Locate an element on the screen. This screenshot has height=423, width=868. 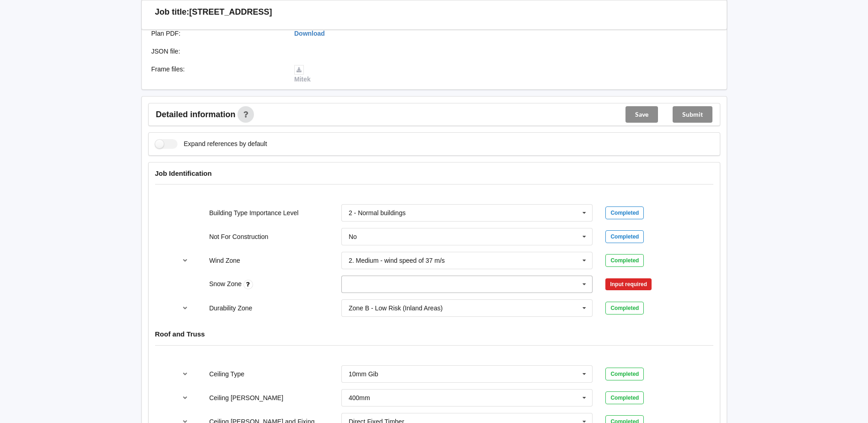
span: Detailed information is located at coordinates (196, 114).